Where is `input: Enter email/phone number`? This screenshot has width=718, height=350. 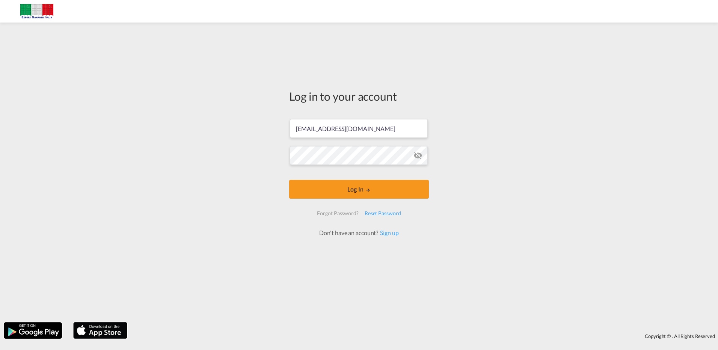
input: Enter email/phone number is located at coordinates (358, 128).